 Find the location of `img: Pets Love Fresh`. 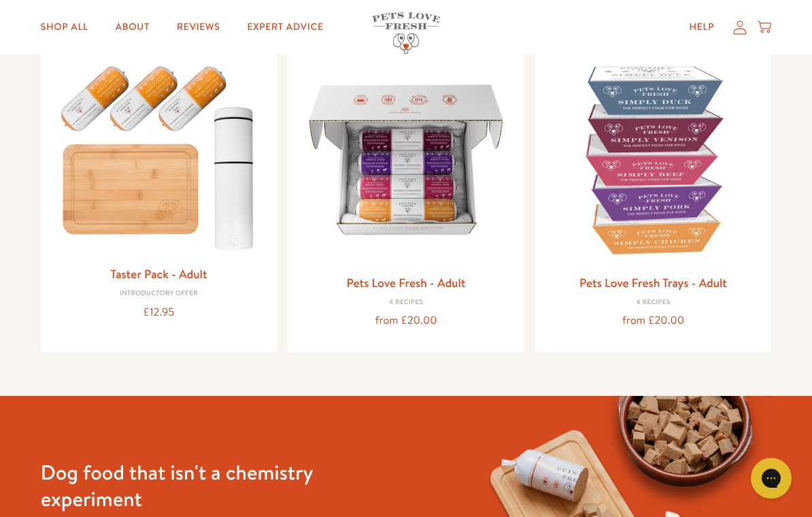

img: Pets Love Fresh is located at coordinates (406, 32).